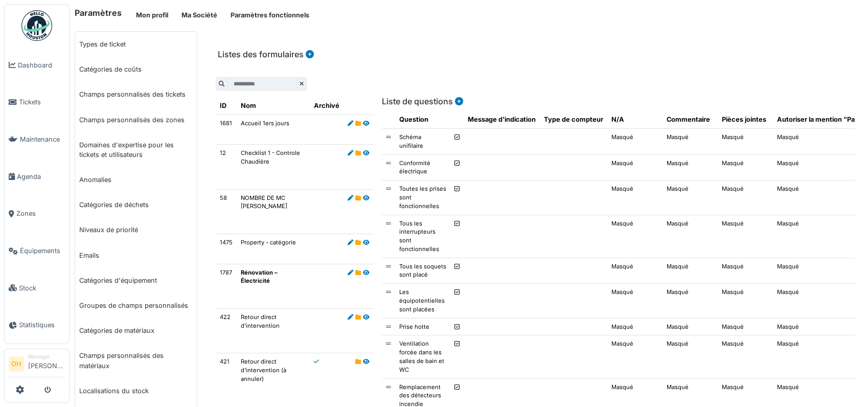 Image resolution: width=868 pixels, height=407 pixels. Describe the element at coordinates (273, 167) in the screenshot. I see `td: Checklist 1 - Controle Chaudière` at that location.